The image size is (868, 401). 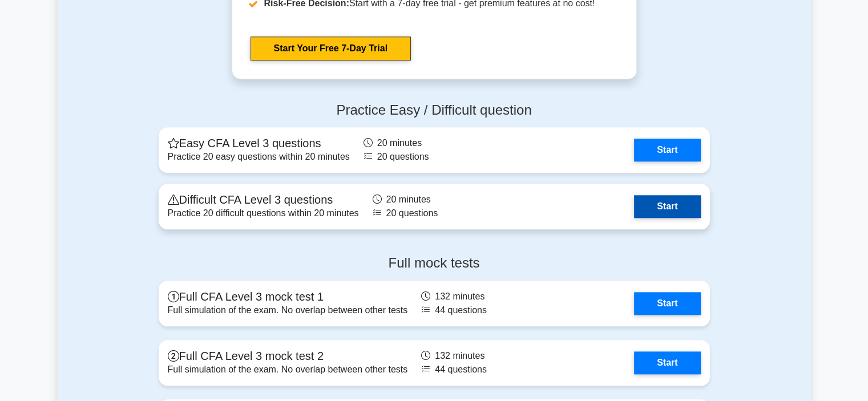 I want to click on h4: Full mock tests, so click(x=434, y=263).